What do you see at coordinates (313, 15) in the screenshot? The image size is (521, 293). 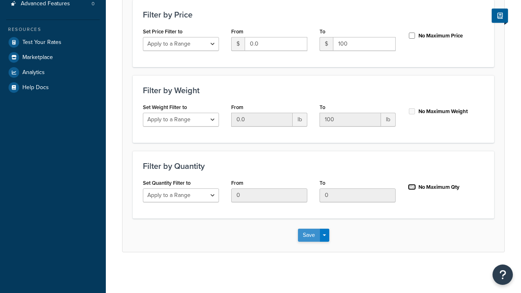 I see `h3: Filter by Price` at bounding box center [313, 15].